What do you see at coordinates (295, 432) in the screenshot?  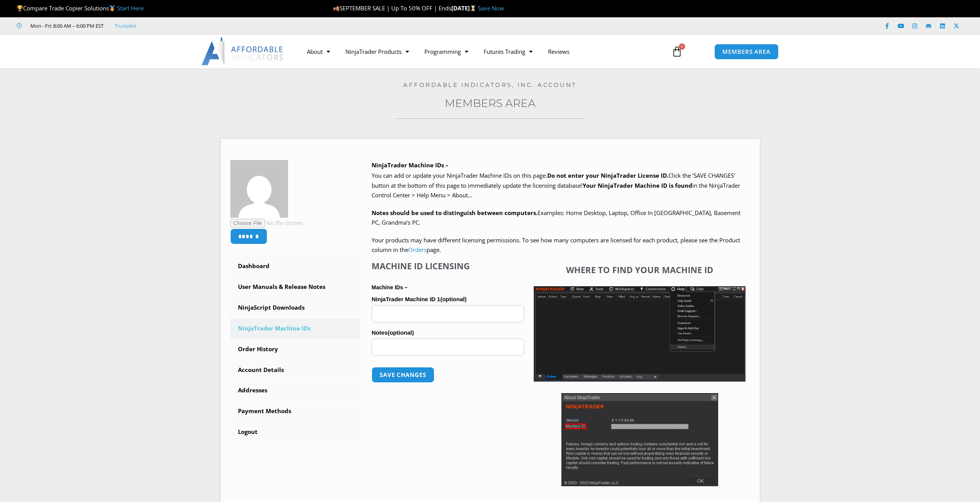 I see `a: Logout` at bounding box center [295, 432].